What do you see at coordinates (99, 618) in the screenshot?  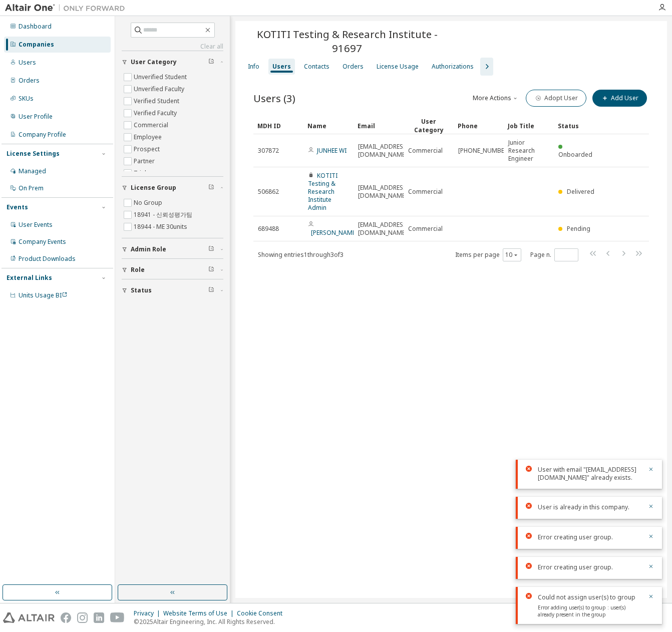 I see `img: linkedin.svg` at bounding box center [99, 618].